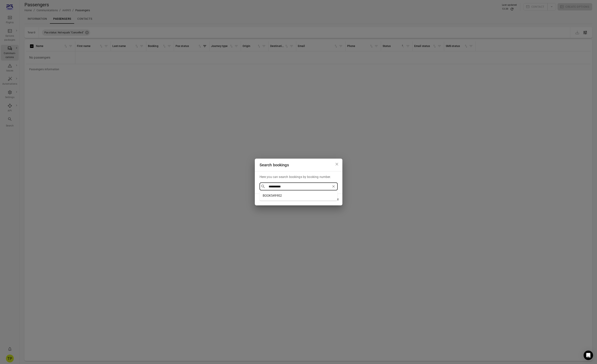  I want to click on p: Here you can search bookings by booking number., so click(298, 177).